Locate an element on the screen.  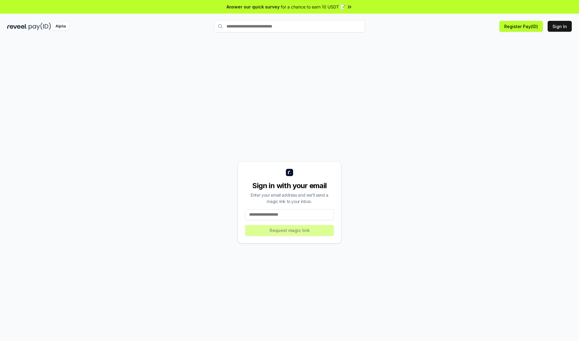
div: Alpha is located at coordinates (61, 26).